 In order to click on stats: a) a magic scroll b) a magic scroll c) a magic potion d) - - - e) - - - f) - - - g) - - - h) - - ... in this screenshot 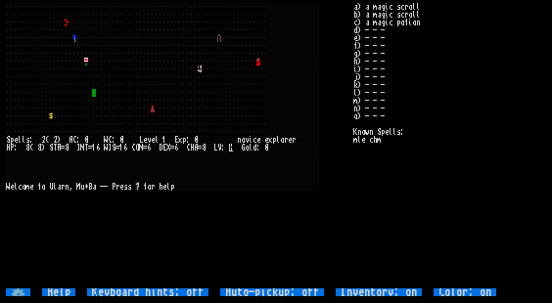, I will do `click(449, 145)`.